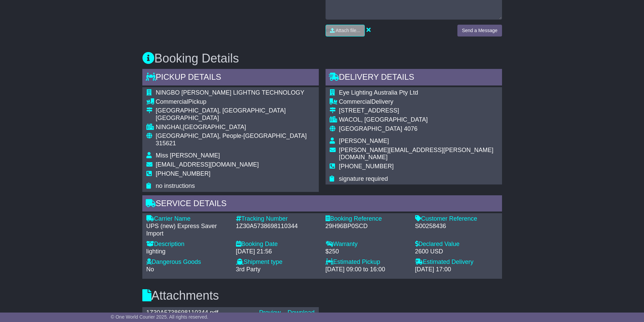 The width and height of the screenshot is (644, 322). Describe the element at coordinates (379, 93) in the screenshot. I see `span: Eye Lighting Australia Pty Ltd` at that location.